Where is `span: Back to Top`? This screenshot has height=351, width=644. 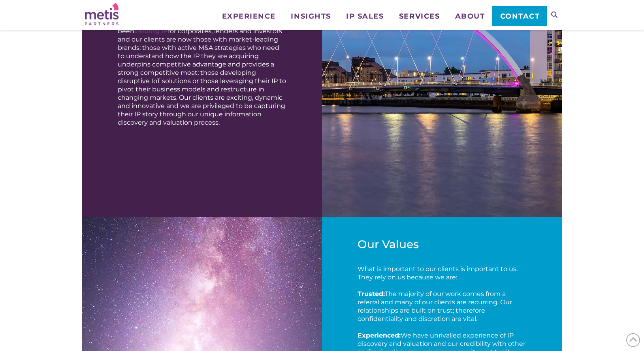 span: Back to Top is located at coordinates (633, 340).